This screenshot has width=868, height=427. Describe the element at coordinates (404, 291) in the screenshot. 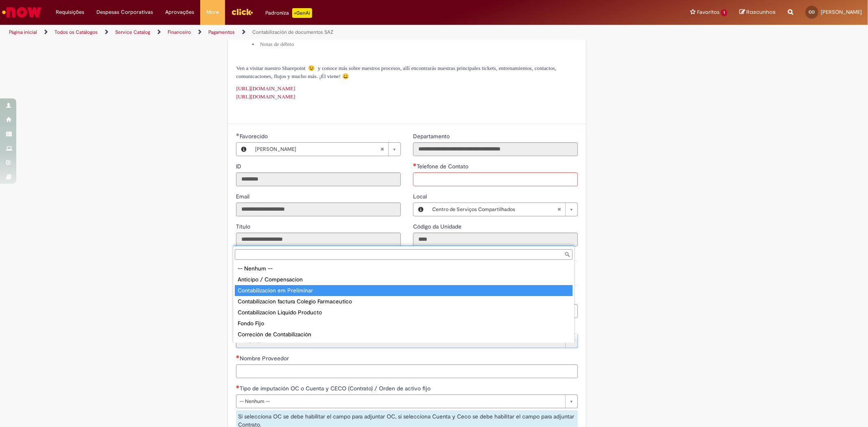

I see `div: Contabilizacion em Preliminar` at that location.